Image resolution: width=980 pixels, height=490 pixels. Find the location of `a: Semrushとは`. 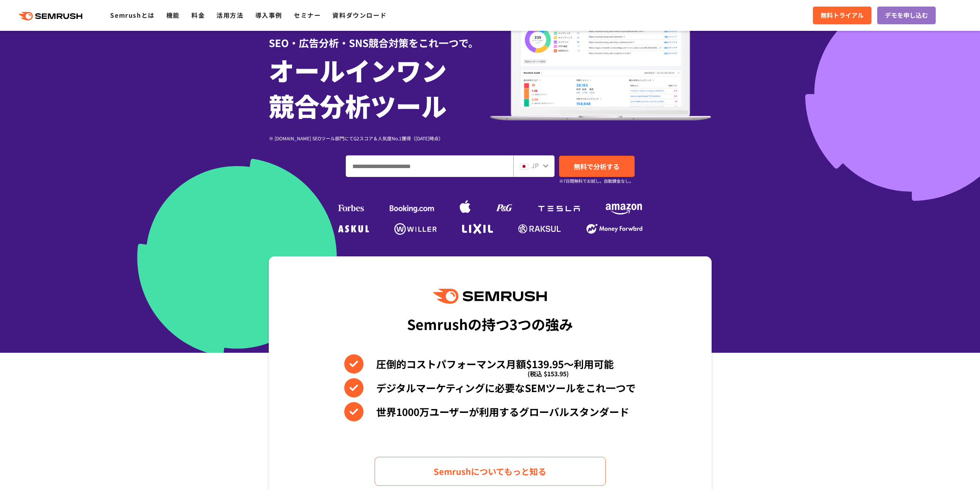

a: Semrushとは is located at coordinates (132, 15).